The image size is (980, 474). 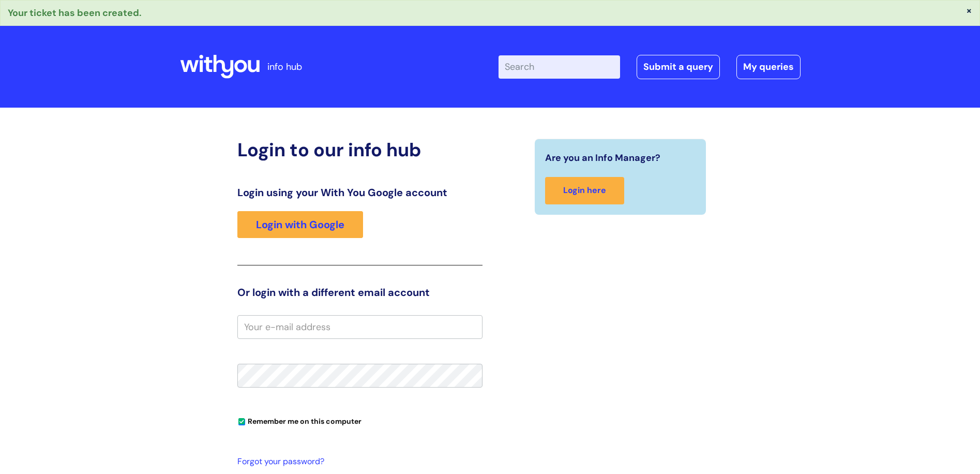 I want to click on input: Remember me on this computer, so click(x=241, y=422).